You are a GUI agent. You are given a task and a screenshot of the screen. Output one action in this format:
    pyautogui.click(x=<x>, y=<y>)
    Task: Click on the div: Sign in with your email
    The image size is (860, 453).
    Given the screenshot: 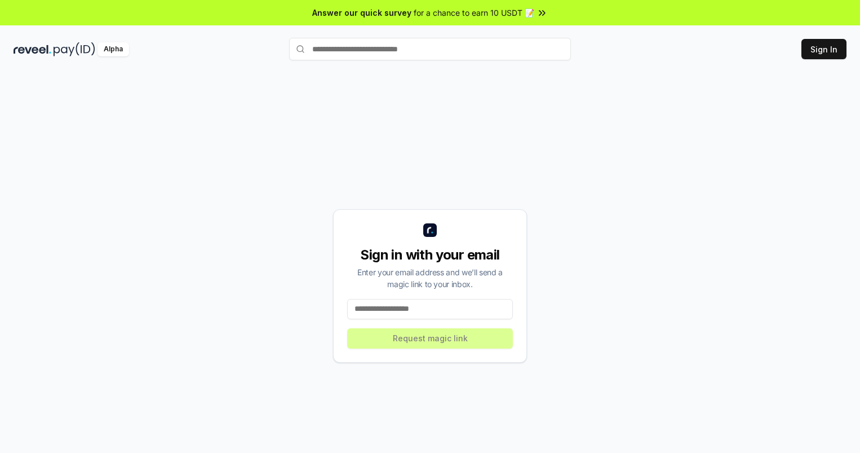 What is the action you would take?
    pyautogui.click(x=430, y=255)
    